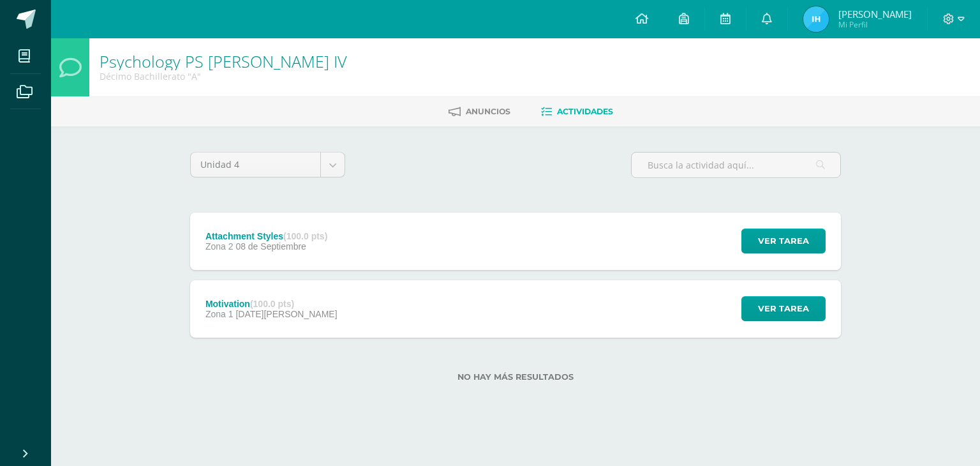 The height and width of the screenshot is (466, 980). I want to click on a: Unidad 4, so click(268, 165).